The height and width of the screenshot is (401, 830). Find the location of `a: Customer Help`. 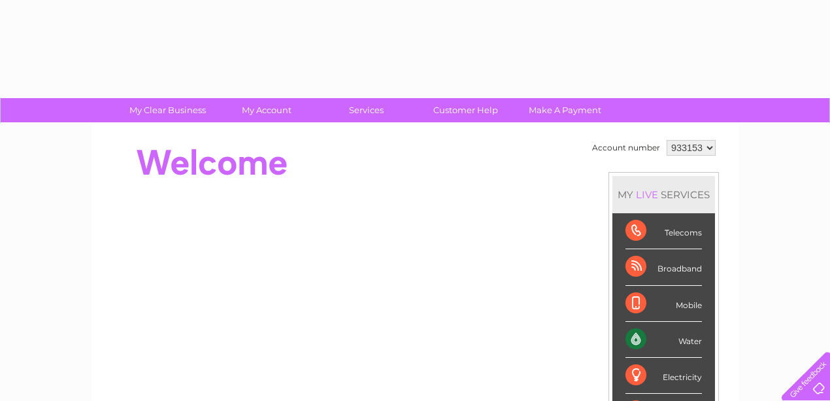

a: Customer Help is located at coordinates (465, 110).